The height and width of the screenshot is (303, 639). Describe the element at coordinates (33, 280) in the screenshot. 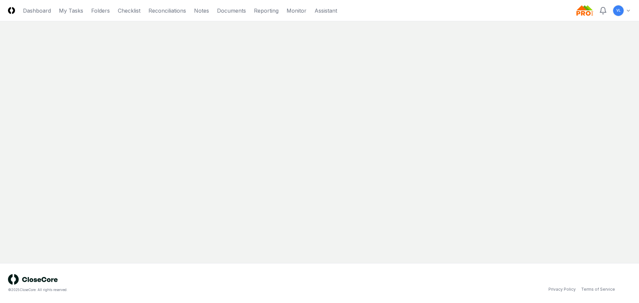

I see `img: logo` at that location.